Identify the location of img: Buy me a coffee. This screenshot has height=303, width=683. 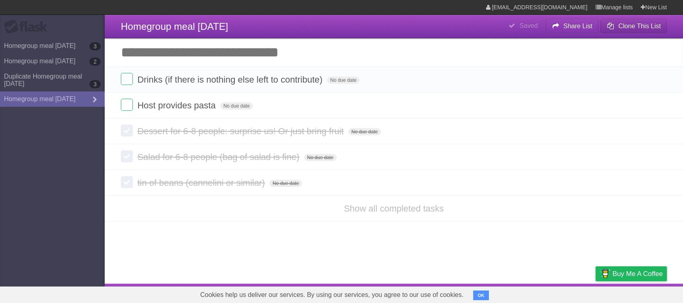
(605, 273).